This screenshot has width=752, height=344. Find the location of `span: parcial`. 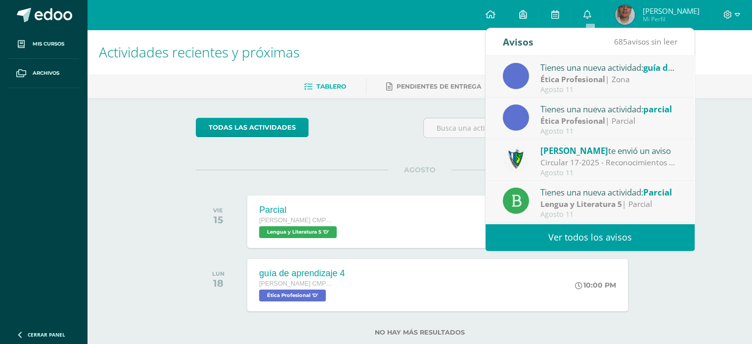

span: parcial is located at coordinates (658, 109).